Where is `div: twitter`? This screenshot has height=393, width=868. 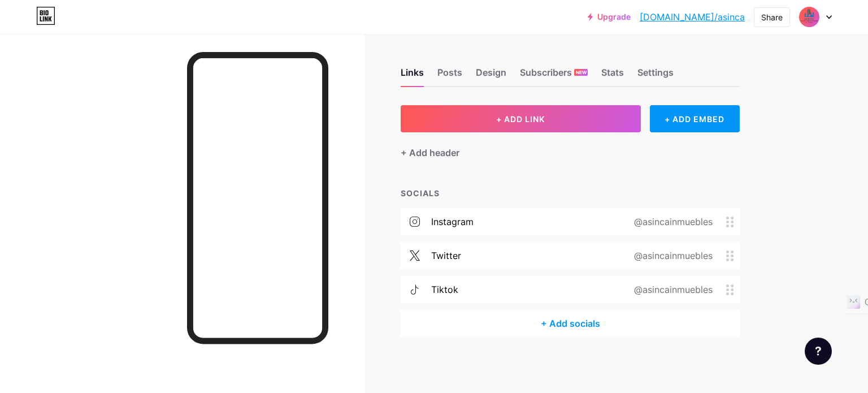 div: twitter is located at coordinates (446, 256).